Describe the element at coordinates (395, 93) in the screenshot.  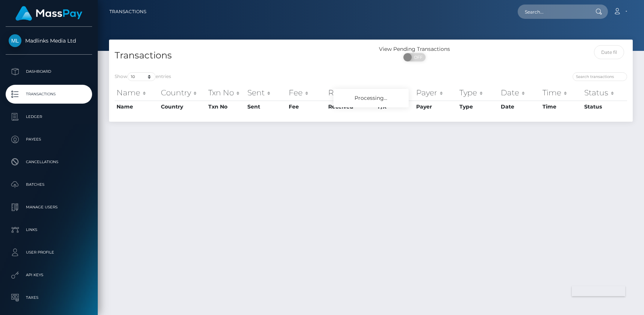
I see `th: F/X` at that location.